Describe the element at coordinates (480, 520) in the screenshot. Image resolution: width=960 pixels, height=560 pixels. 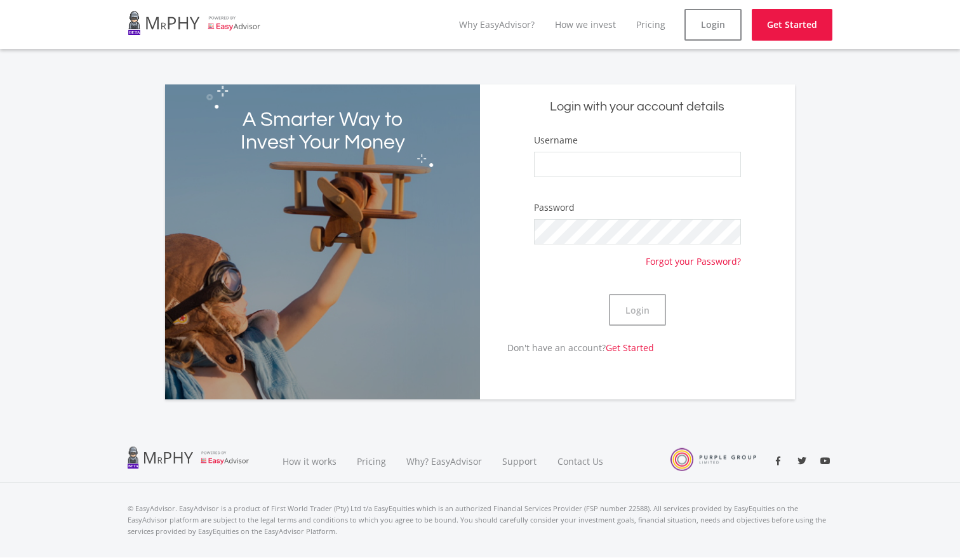
I see `p: © EasyAdvisor. EasyAdvisor is a product of First World Trader (Pty) Ltd t/a EasyEquities which is...` at that location.